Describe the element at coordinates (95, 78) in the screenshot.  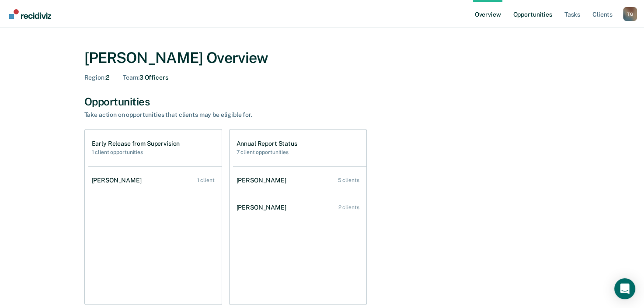
I see `span: Region :` at that location.